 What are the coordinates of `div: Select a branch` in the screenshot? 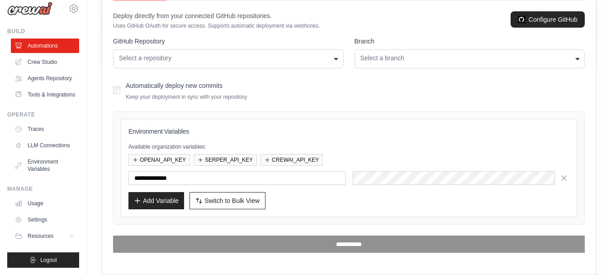 It's located at (470, 58).